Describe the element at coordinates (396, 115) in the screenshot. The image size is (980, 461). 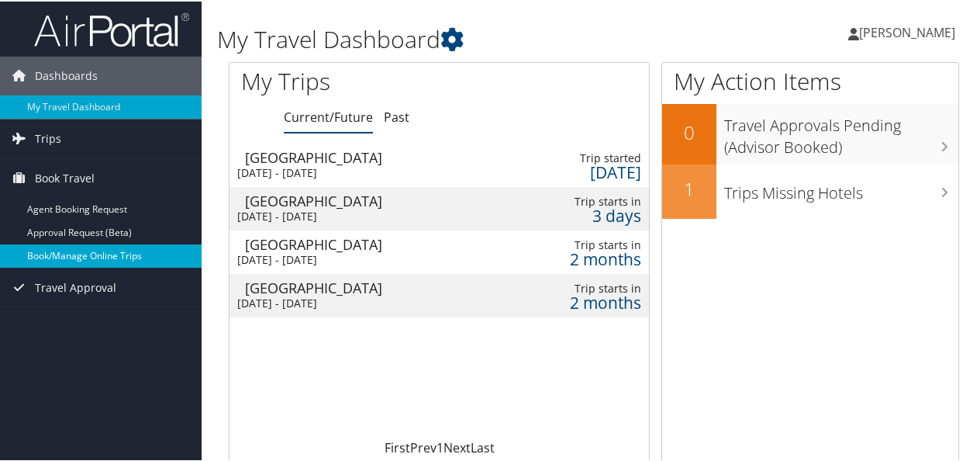
I see `a: Past` at that location.